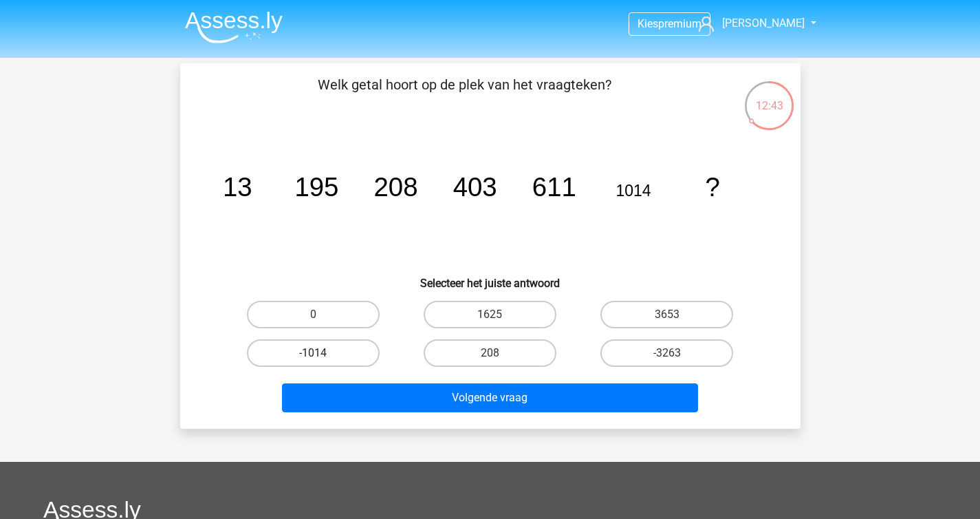  I want to click on a: Kiespremium, so click(669, 24).